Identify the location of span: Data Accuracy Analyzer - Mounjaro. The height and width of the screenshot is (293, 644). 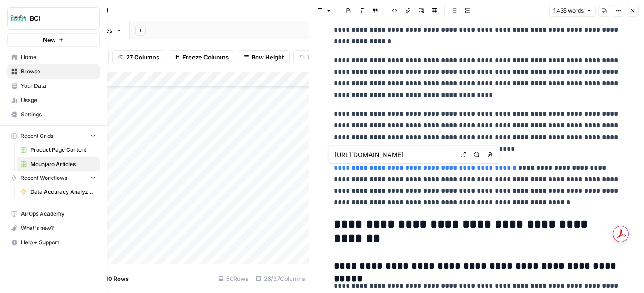
(63, 192).